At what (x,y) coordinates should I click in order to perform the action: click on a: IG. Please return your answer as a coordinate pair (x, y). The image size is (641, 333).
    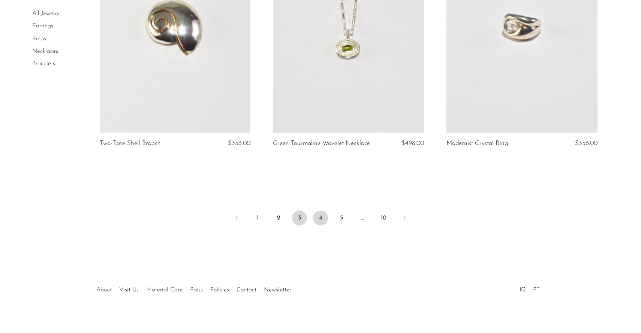
    Looking at the image, I should click on (522, 290).